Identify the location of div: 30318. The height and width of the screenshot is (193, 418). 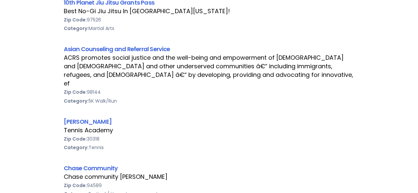
(209, 139).